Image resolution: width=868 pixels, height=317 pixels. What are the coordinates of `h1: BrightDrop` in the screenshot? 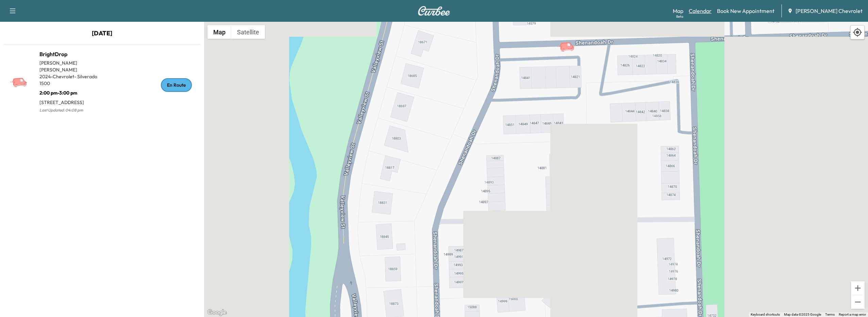 It's located at (71, 54).